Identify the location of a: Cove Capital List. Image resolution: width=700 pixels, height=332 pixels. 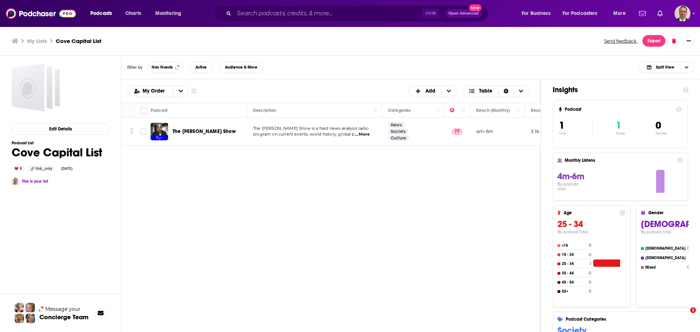
(36, 88).